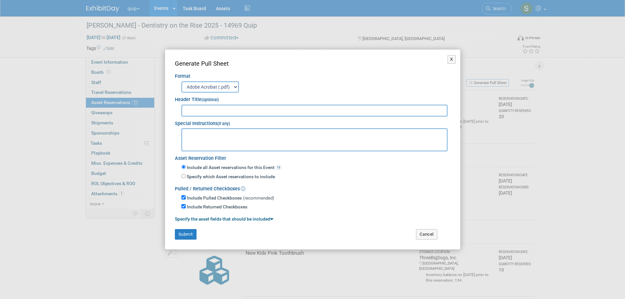  Describe the element at coordinates (313, 187) in the screenshot. I see `div: Pulled / Returned Checkboxes` at that location.